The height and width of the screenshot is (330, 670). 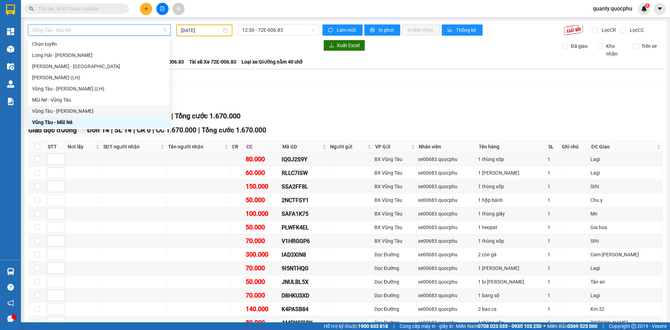 What do you see at coordinates (99, 44) in the screenshot?
I see `div: Chọn tuyến` at bounding box center [99, 44].